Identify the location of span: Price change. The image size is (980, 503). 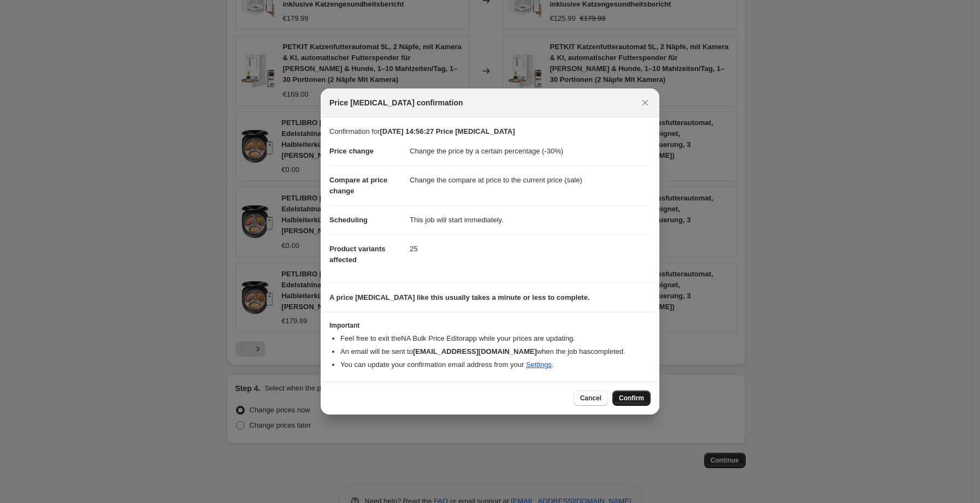
(351, 151).